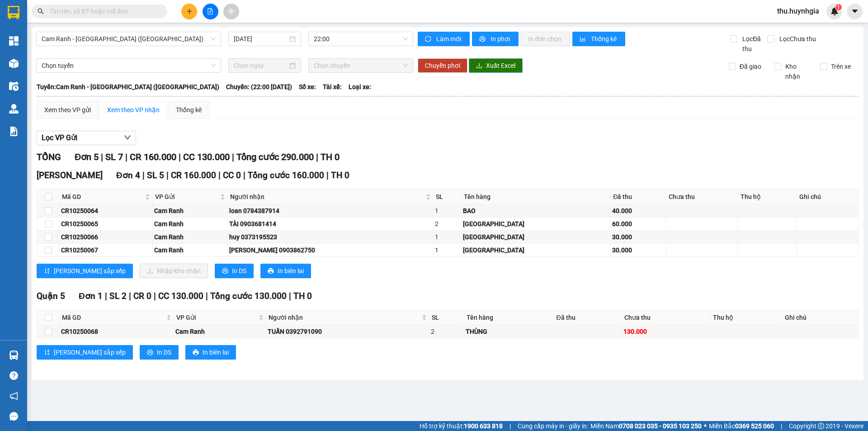  Describe the element at coordinates (447, 250) in the screenshot. I see `div: 1` at that location.